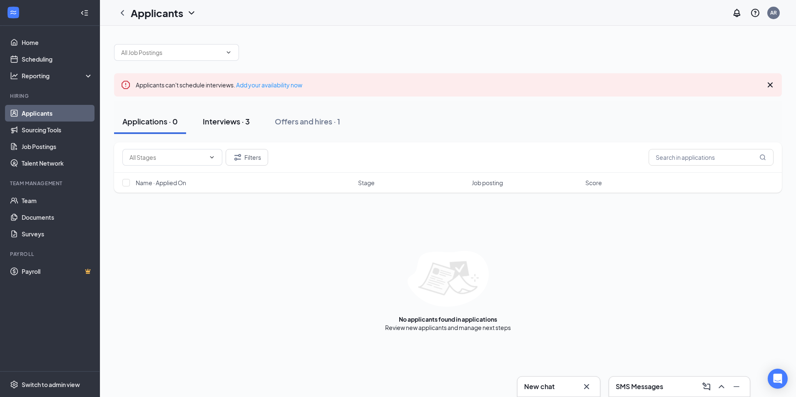 This screenshot has width=796, height=397. I want to click on a: Talent Network, so click(57, 163).